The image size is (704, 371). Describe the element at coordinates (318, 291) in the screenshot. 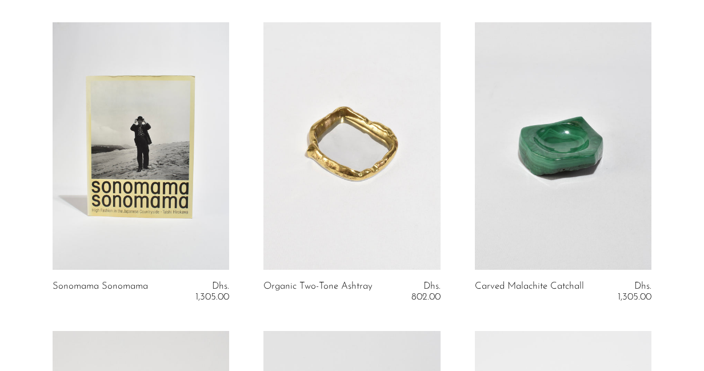

I see `a: Organic Two-Tone Ashtray` at that location.